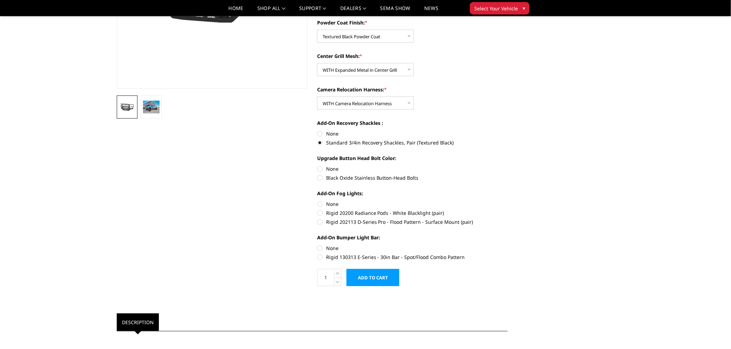  Describe the element at coordinates (412, 222) in the screenshot. I see `label: Rigid 202113 D-Series Pro - Flood Pattern - Surface Mount (pair)` at that location.